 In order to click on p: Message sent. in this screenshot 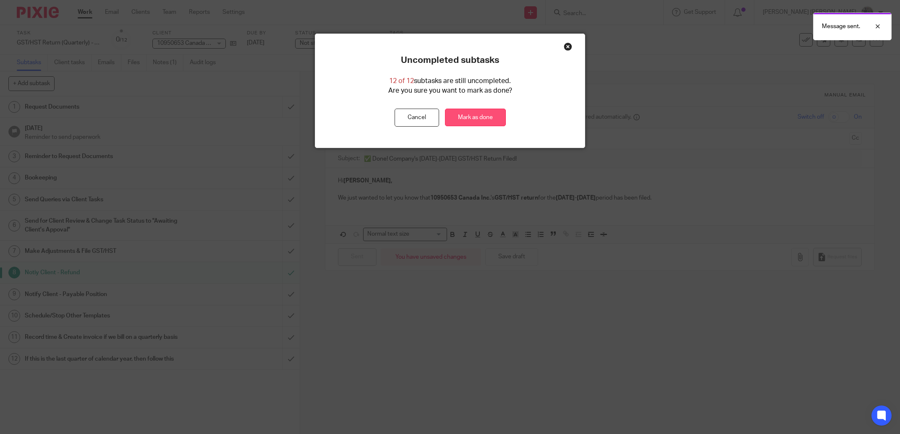, I will do `click(840, 26)`.